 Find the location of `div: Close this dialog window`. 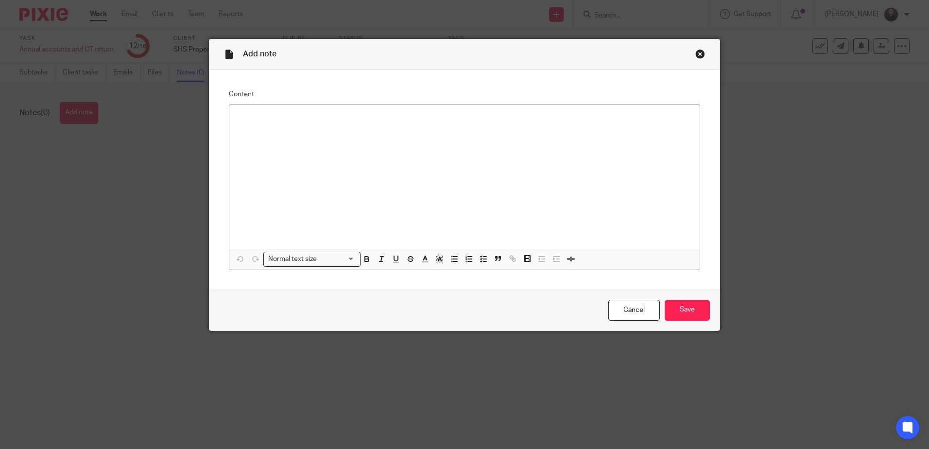

div: Close this dialog window is located at coordinates (700, 54).